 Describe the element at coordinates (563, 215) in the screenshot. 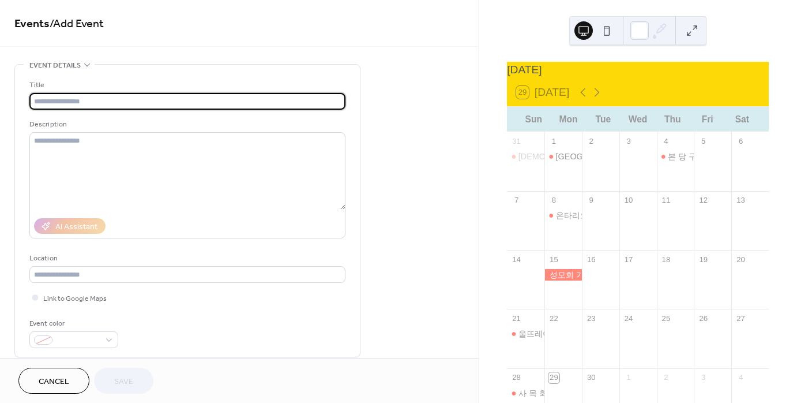

I see `div: 온타리오 한인 사제 회의` at that location.